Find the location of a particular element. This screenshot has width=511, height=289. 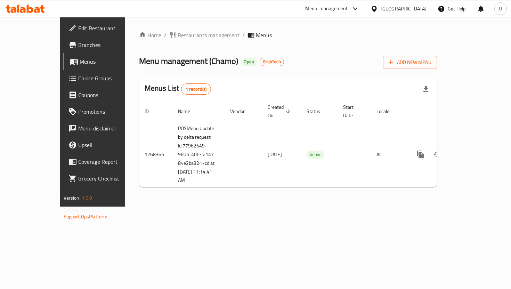

h2: Menus List is located at coordinates (178, 89).